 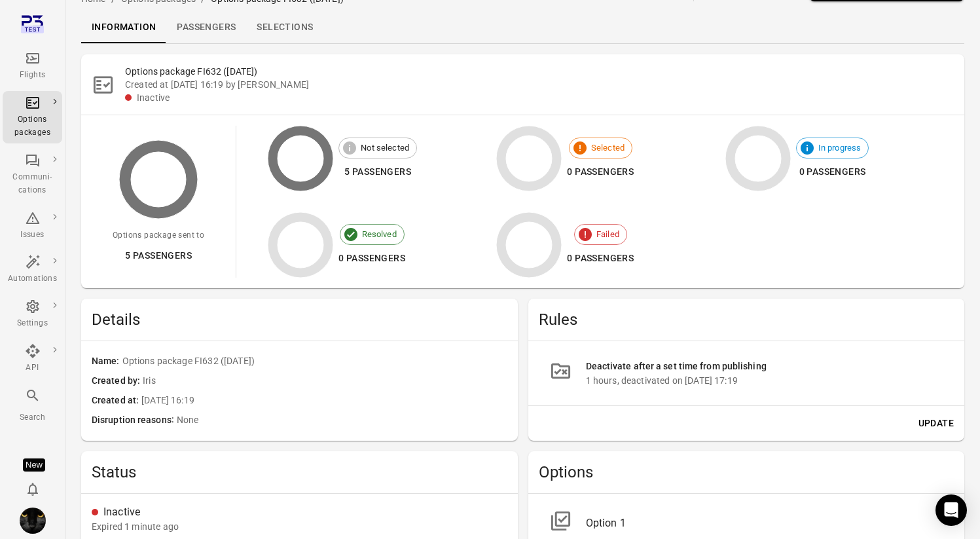 What do you see at coordinates (32, 235) in the screenshot?
I see `div: Issues` at bounding box center [32, 235].